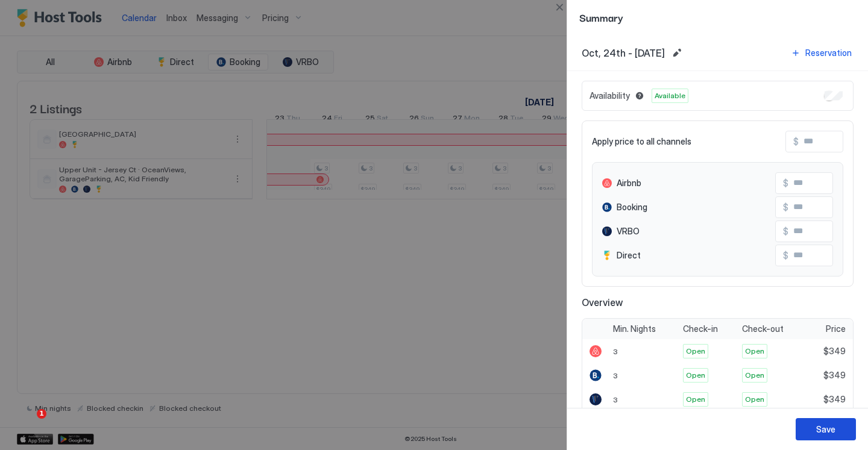 The width and height of the screenshot is (868, 450). I want to click on span: VRBO, so click(628, 231).